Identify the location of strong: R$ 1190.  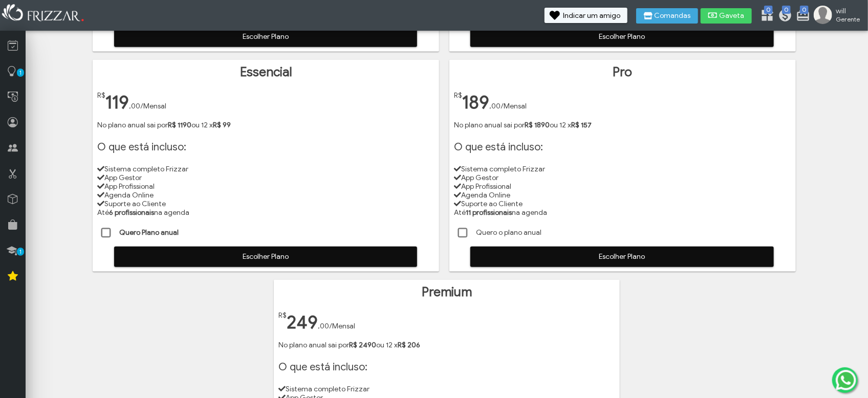
(179, 125).